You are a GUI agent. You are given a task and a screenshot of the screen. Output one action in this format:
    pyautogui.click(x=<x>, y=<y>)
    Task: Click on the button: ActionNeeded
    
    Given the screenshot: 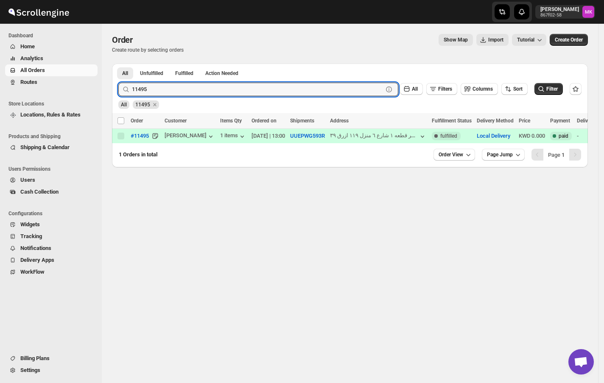 What is the action you would take?
    pyautogui.click(x=222, y=73)
    